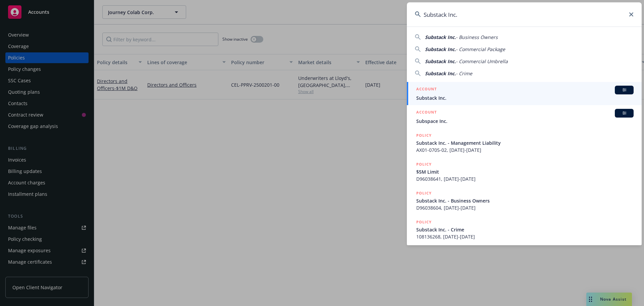 The width and height of the screenshot is (644, 306). Describe the element at coordinates (525, 121) in the screenshot. I see `span: Subspace Inc.` at that location.